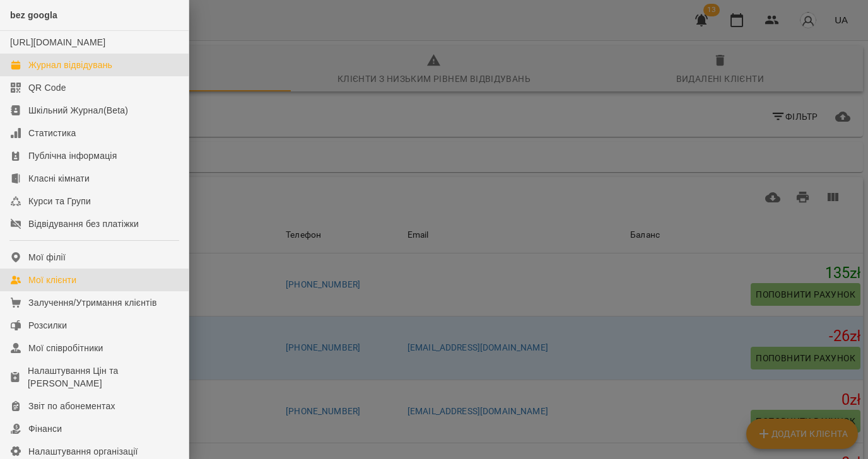 This screenshot has height=459, width=868. I want to click on div: Відвідування без платіжки, so click(83, 224).